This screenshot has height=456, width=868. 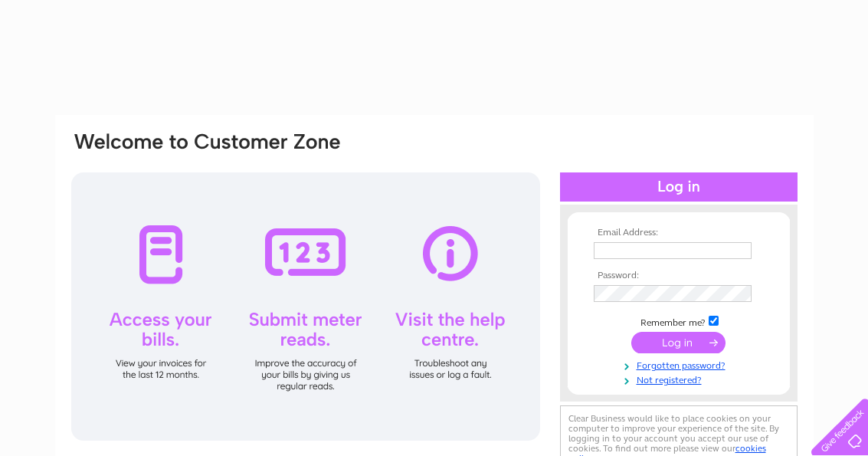 What do you see at coordinates (678, 342) in the screenshot?
I see `input: Submit` at bounding box center [678, 342].